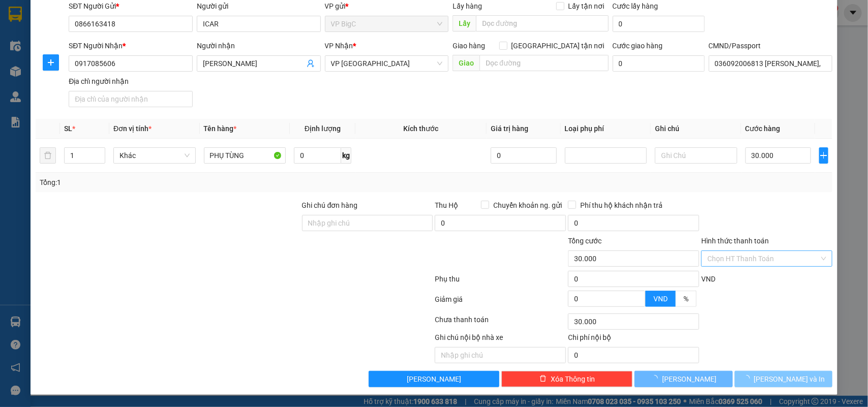 This screenshot has width=868, height=407. What do you see at coordinates (509, 128) in the screenshot?
I see `span: Giá trị hàng` at bounding box center [509, 128].